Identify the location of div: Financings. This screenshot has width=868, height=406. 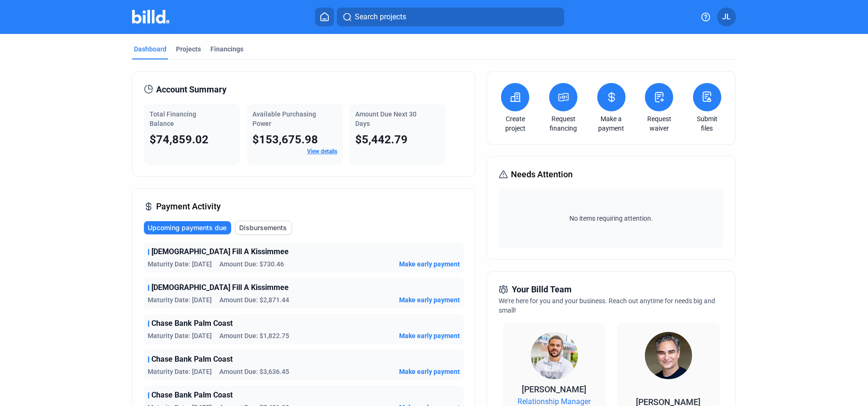
(227, 49).